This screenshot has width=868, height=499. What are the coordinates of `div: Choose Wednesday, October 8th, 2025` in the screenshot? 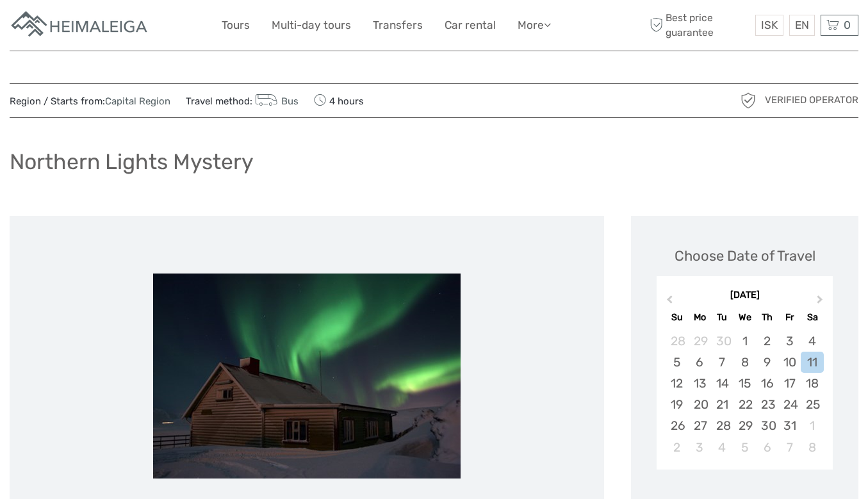 It's located at (744, 362).